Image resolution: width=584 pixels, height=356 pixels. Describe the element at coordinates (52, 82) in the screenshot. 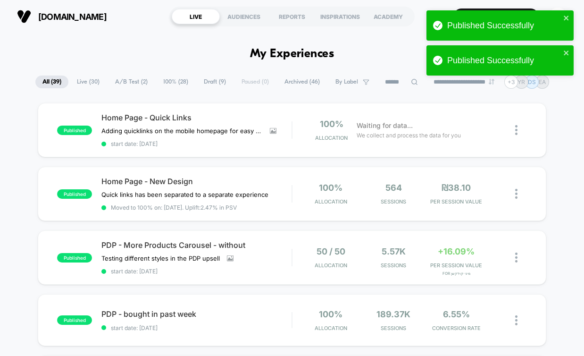

I see `span: All ( 39 )` at that location.